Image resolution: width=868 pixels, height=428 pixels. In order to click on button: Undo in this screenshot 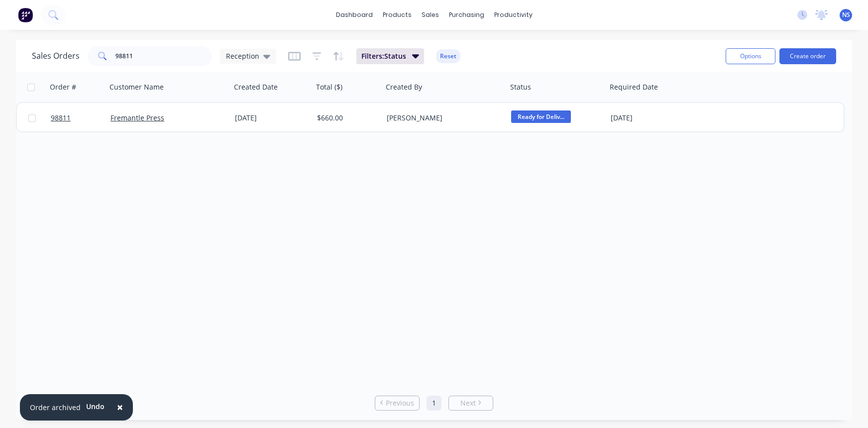, I will do `click(95, 407)`.